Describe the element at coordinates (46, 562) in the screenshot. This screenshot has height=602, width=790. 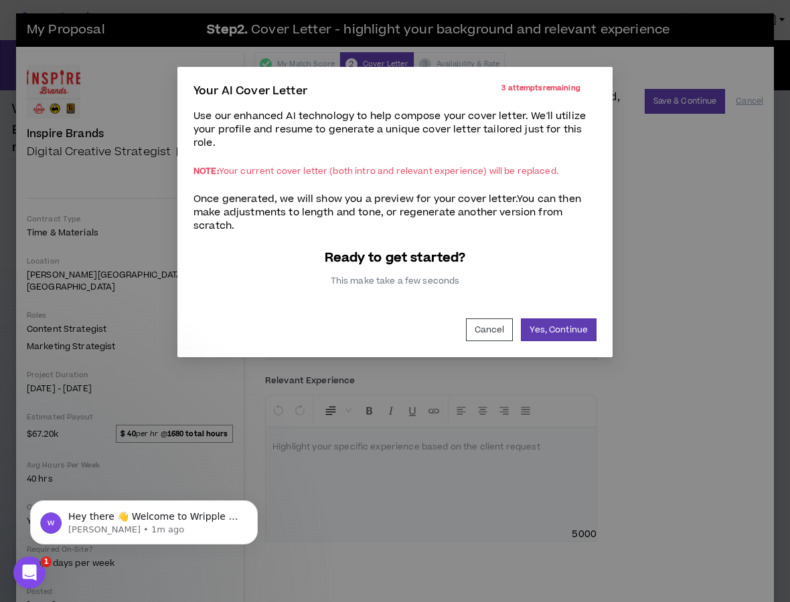
I see `span: 1` at that location.